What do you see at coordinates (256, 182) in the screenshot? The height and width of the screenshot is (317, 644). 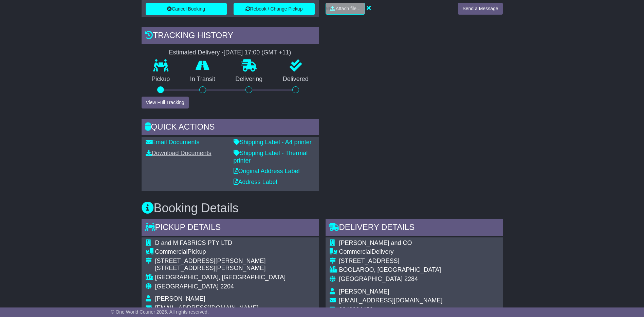 I see `a: Address Label` at bounding box center [256, 182].